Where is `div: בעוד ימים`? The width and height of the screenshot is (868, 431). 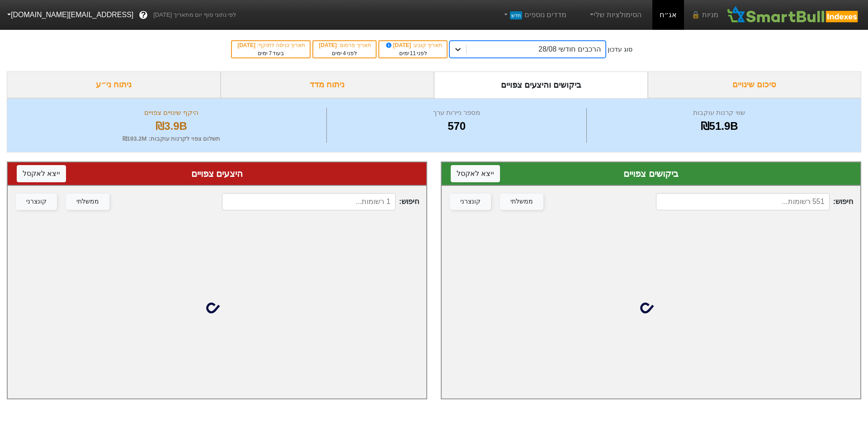
div: בעוד ימים is located at coordinates (271, 53).